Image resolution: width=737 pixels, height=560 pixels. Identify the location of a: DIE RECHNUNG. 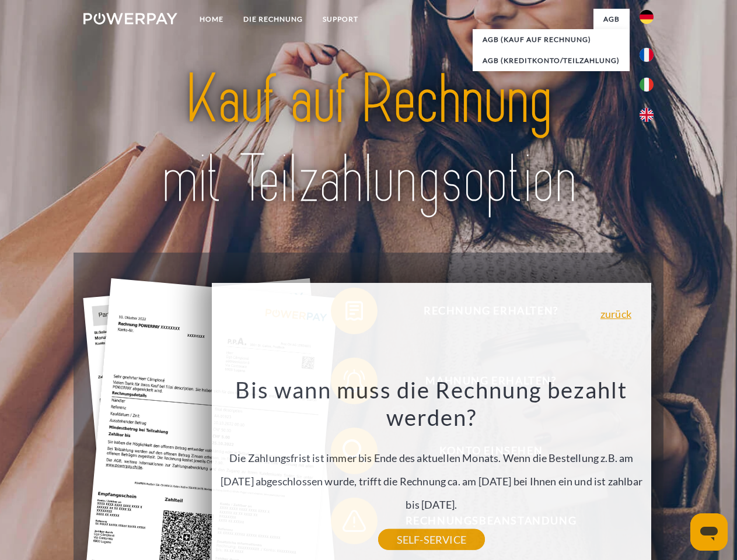
(273, 19).